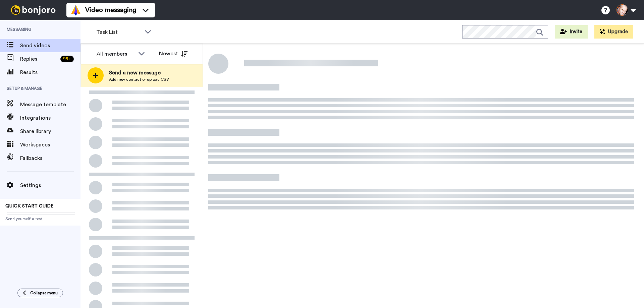 The height and width of the screenshot is (308, 644). I want to click on span: Message template, so click(50, 104).